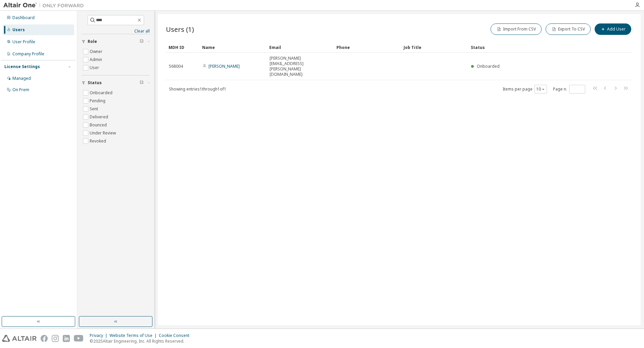  Describe the element at coordinates (45, 5) in the screenshot. I see `img: Altair One` at that location.